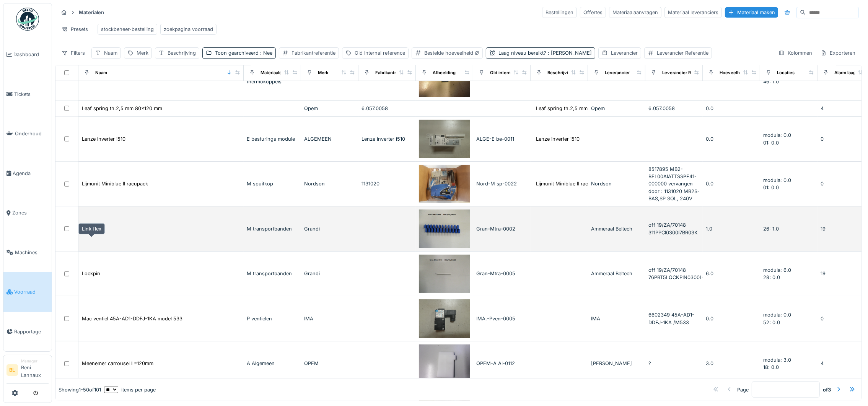  What do you see at coordinates (127, 29) in the screenshot?
I see `div: stockbeheer-bestelling` at bounding box center [127, 29].